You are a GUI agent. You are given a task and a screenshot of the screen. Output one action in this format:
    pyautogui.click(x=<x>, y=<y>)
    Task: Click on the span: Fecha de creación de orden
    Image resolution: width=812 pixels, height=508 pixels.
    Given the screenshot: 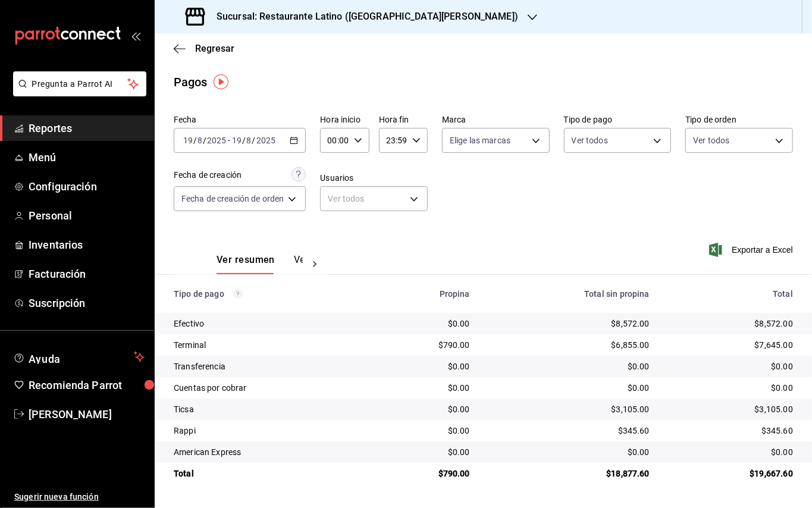 What is the action you would take?
    pyautogui.click(x=233, y=199)
    